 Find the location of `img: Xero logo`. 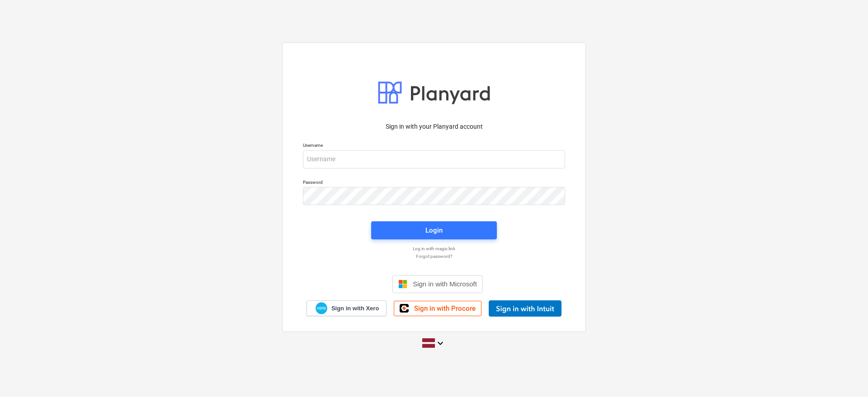

img: Xero logo is located at coordinates (321, 308).